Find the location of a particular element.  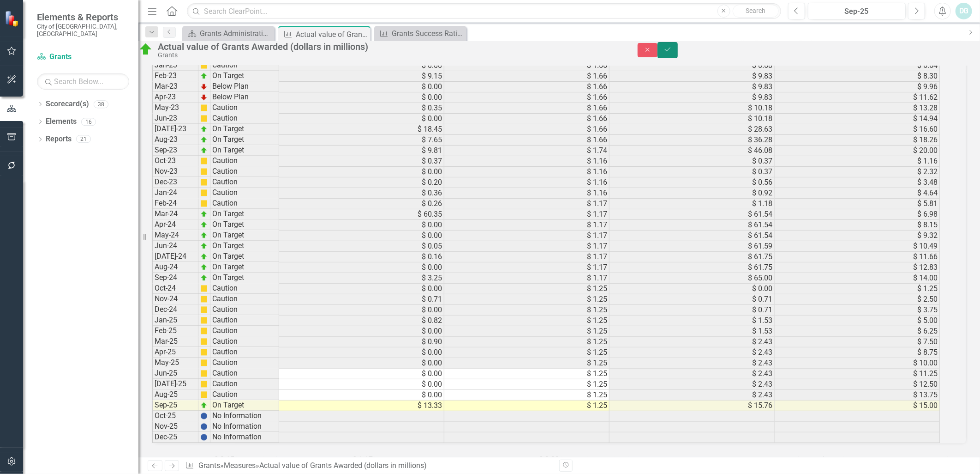

td: Apr-23 is located at coordinates (175, 98).